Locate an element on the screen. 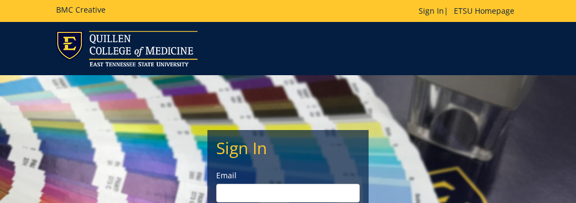  label: Email is located at coordinates (288, 176).